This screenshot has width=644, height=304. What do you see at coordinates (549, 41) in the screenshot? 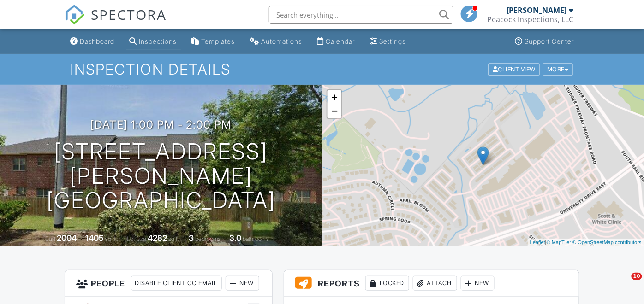
I see `div: Support Center` at bounding box center [549, 41].